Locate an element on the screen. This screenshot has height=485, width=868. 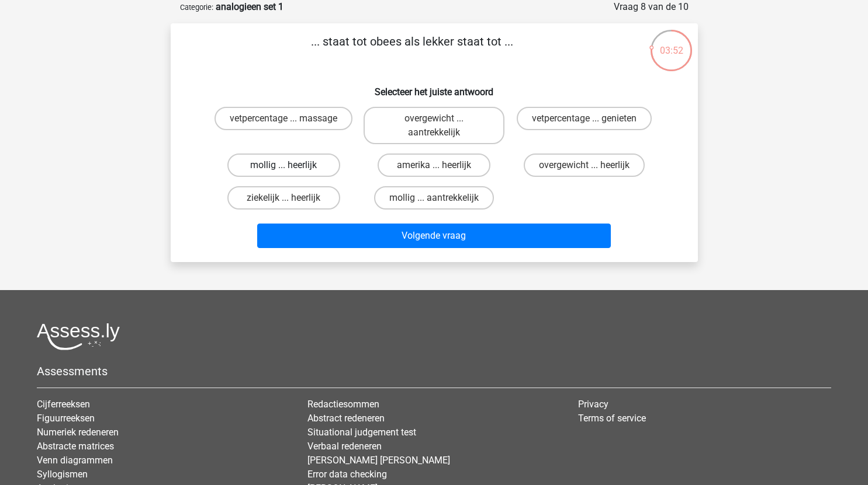
p: ... staat tot obees als lekker staat tot ... is located at coordinates (412, 50).